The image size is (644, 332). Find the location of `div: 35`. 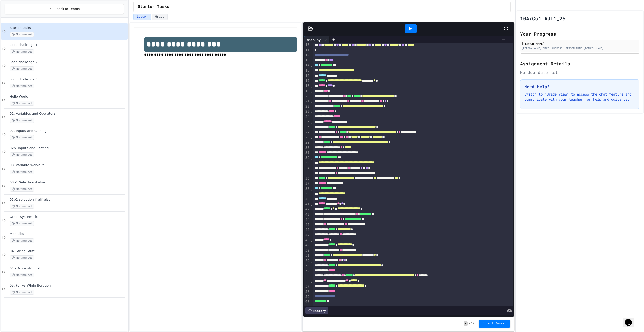

div: 35 is located at coordinates (307, 173).